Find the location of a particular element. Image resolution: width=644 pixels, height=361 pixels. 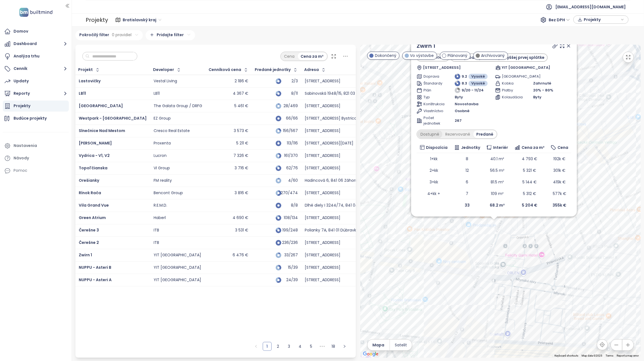

td: 8 is located at coordinates (467, 159).